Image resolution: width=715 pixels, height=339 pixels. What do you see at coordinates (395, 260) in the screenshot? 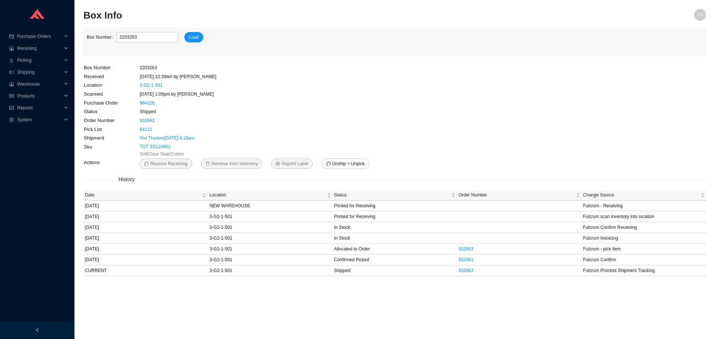
I see `td: Confirmed Picked` at bounding box center [395, 260].